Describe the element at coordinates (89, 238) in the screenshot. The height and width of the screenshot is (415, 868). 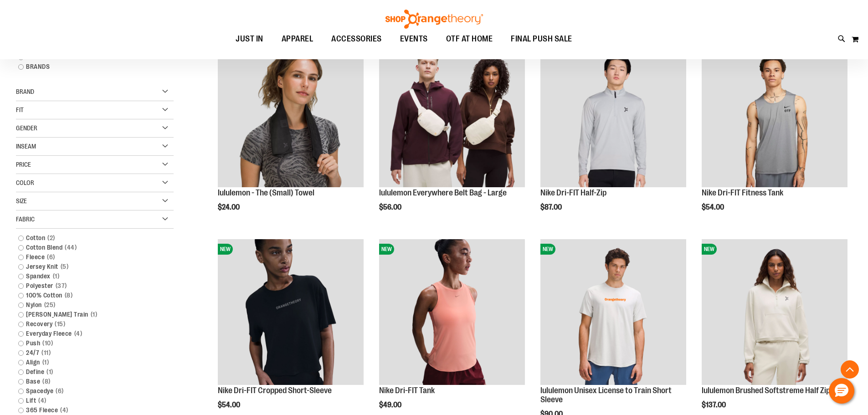
I see `a: Cotton2` at that location.